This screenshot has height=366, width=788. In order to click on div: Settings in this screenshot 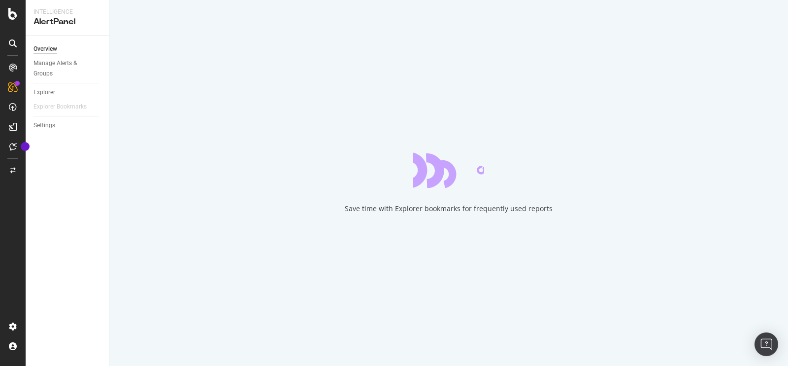, I will do `click(44, 125)`.